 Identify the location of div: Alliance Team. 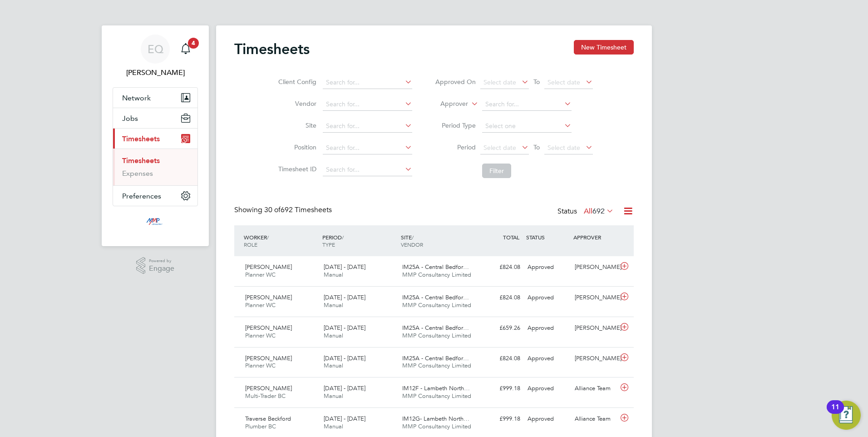
(595, 419).